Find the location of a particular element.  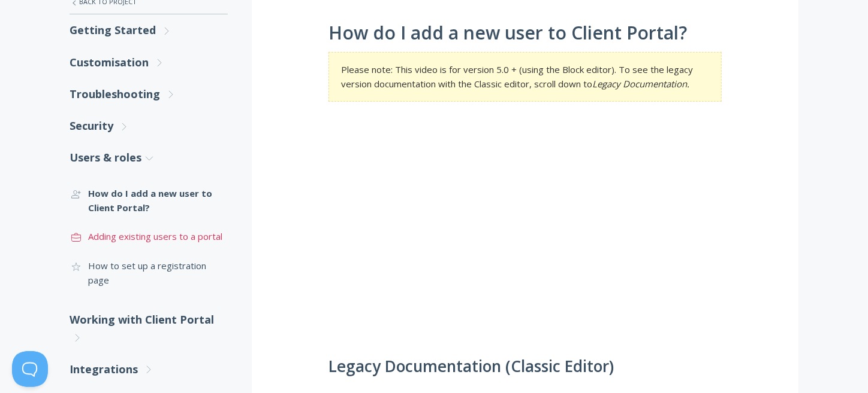

a: Getting Started is located at coordinates (149, 30).